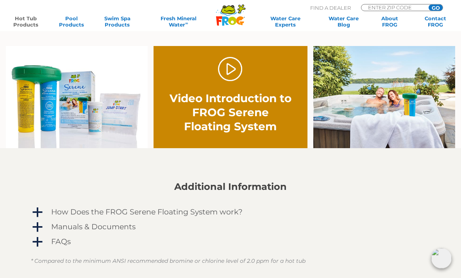  What do you see at coordinates (441, 259) in the screenshot?
I see `img: openIcon` at bounding box center [441, 259].